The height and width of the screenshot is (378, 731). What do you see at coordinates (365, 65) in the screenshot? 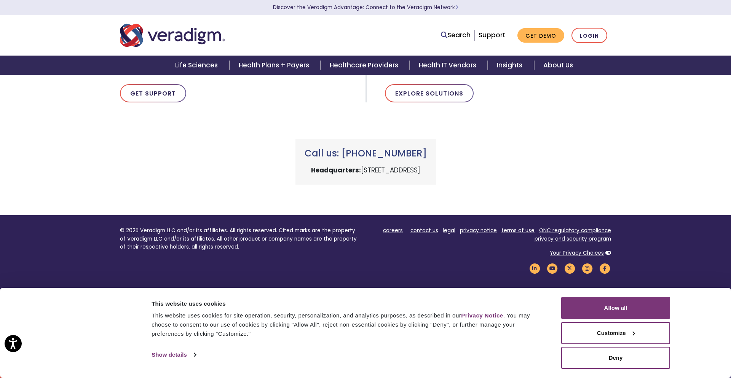
I see `a: Healthcare Providers` at bounding box center [365, 65].